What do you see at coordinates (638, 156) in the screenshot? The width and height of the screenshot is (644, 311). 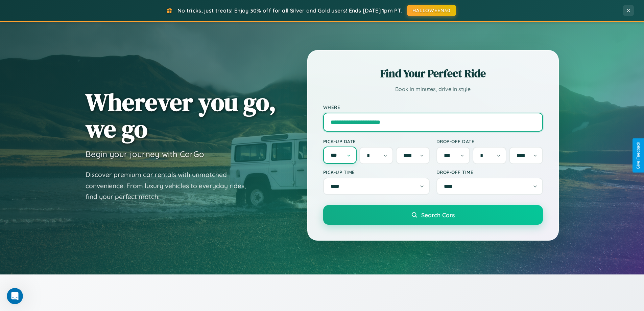 I see `div: Give Feedback` at bounding box center [638, 156].